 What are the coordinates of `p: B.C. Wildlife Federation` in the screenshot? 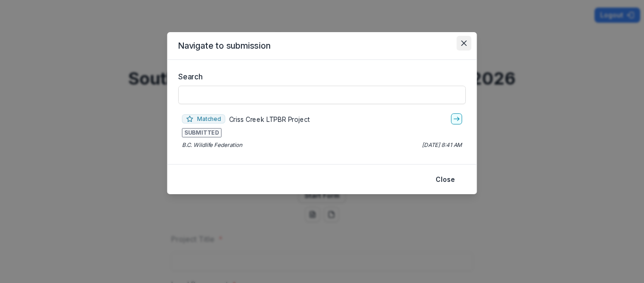 It's located at (212, 146).